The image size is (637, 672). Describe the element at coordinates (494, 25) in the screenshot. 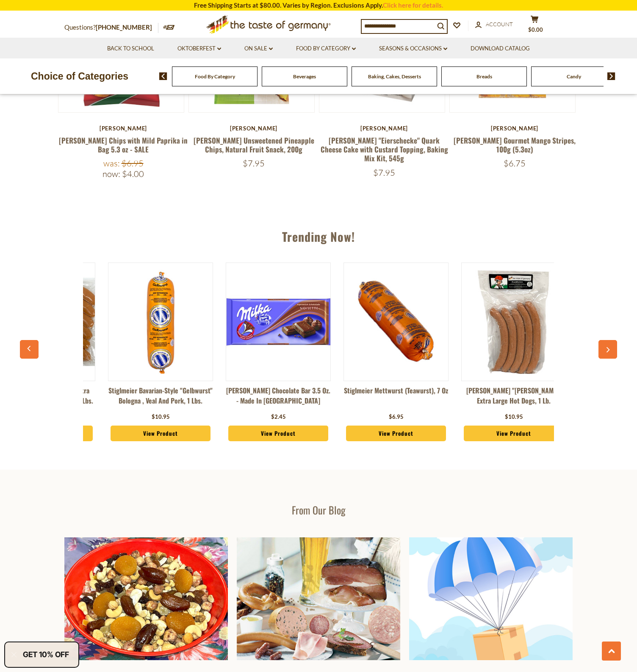

I see `a: Account` at that location.